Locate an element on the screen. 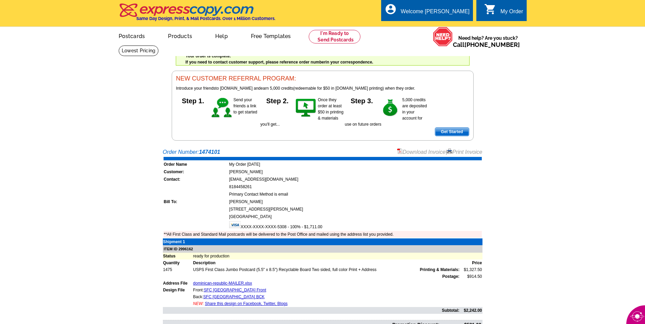 This screenshot has height=324, width=645. td: Primary Contact Method is email is located at coordinates (355, 194).